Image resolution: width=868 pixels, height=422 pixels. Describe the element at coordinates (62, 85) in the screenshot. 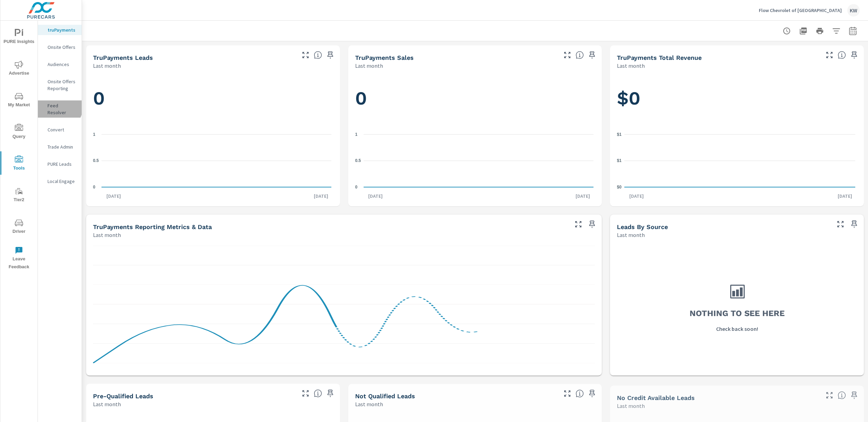

I see `p: Onsite Offers Reporting` at that location.